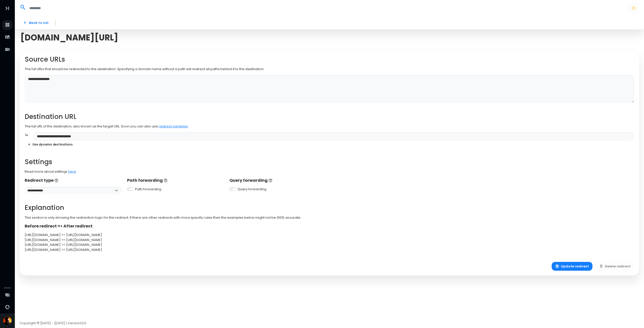  I want to click on label: Query forwarding, so click(252, 190).